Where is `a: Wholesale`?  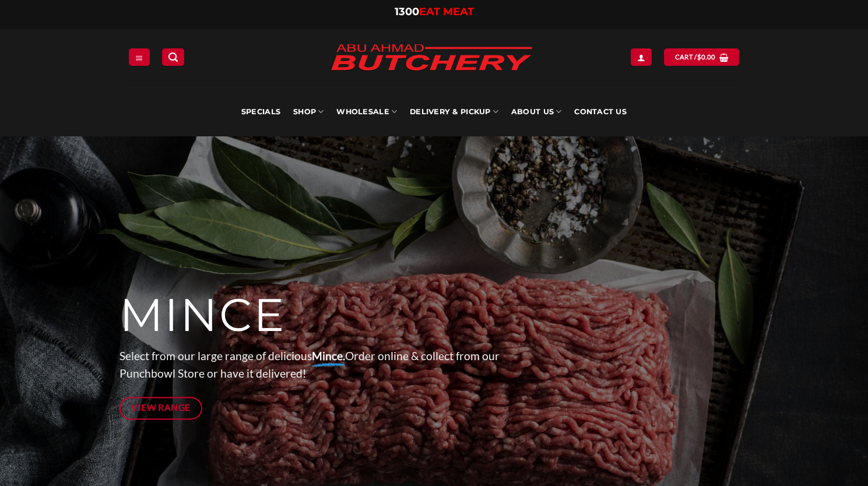
a: Wholesale is located at coordinates (367, 112).